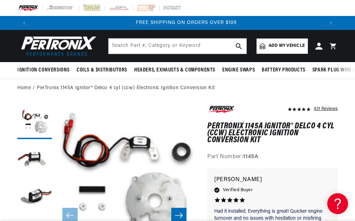  I want to click on button: Load image 2 in gallery view, so click(35, 160).